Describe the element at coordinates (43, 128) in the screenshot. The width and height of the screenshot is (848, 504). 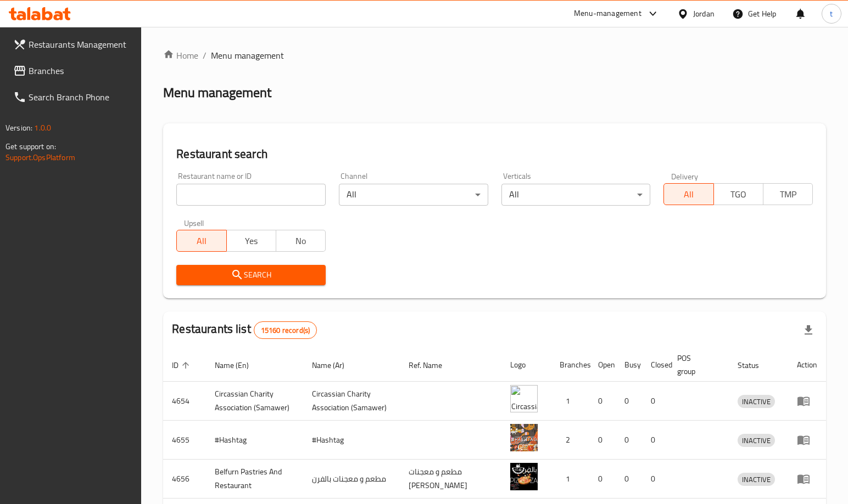
I see `span: 1.0.0` at that location.